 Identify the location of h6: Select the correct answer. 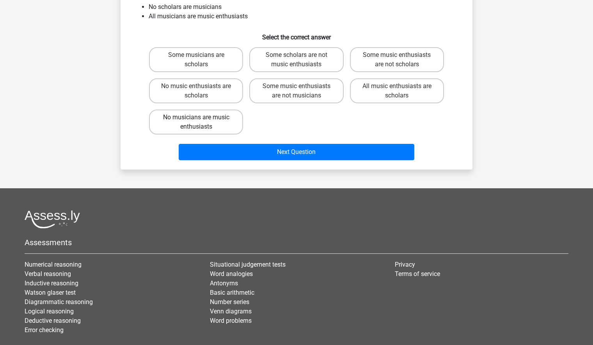
(297, 34).